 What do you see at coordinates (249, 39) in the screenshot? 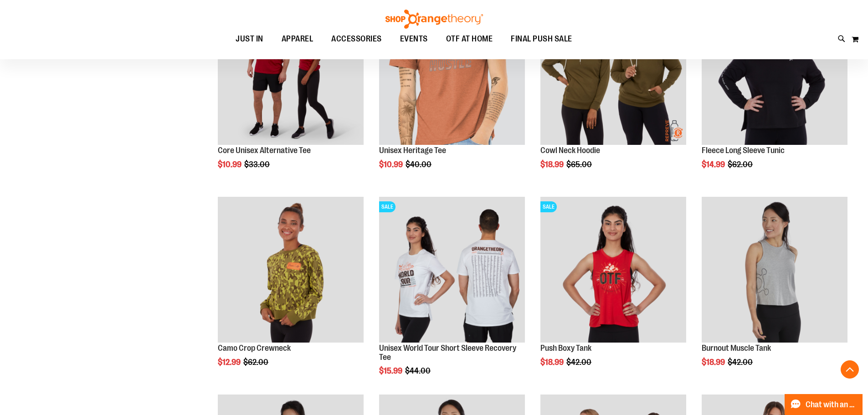
I see `span: JUST IN` at bounding box center [249, 39].